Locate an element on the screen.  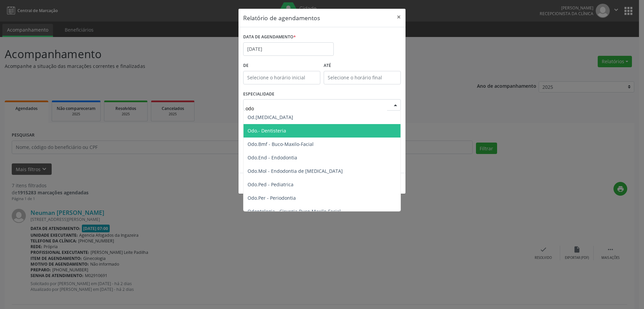
label: DATA DE AGENDAMENTO is located at coordinates (269, 37).